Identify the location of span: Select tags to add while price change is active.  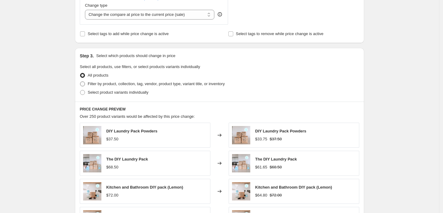
(128, 34).